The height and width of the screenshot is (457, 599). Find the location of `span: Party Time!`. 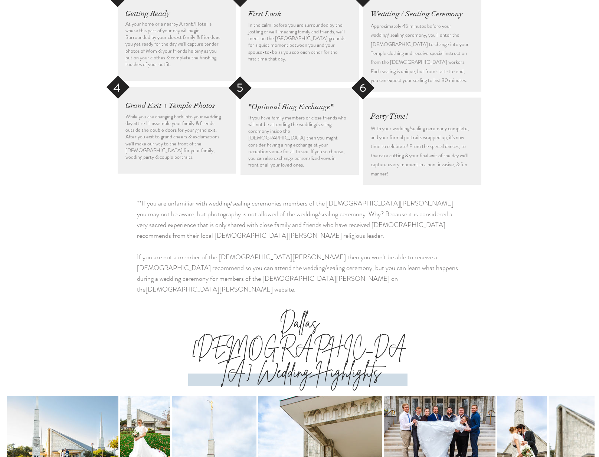

span: Party Time! is located at coordinates (389, 116).